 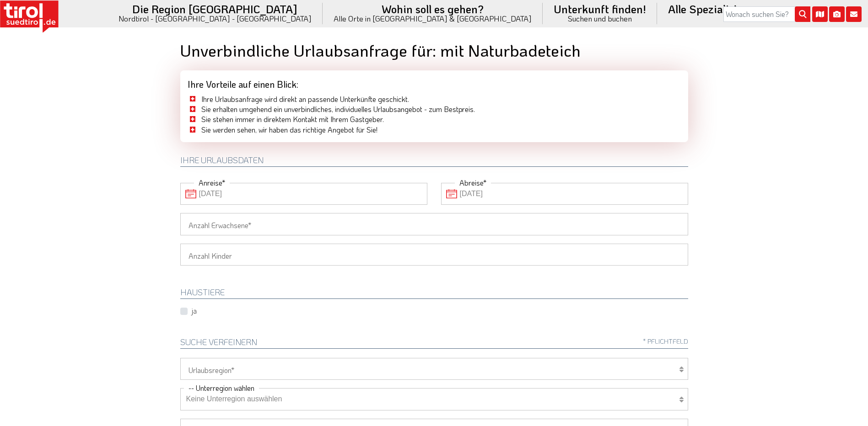 I want to click on small: Suchen und buchen, so click(x=600, y=19).